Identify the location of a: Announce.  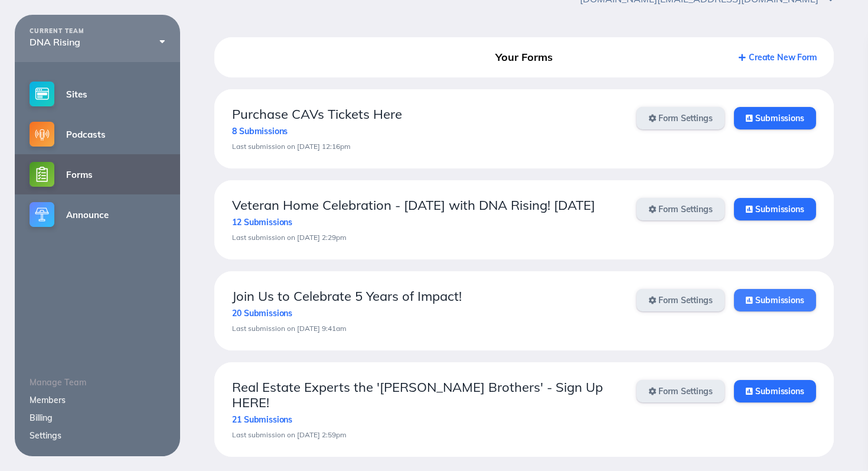
(97, 214).